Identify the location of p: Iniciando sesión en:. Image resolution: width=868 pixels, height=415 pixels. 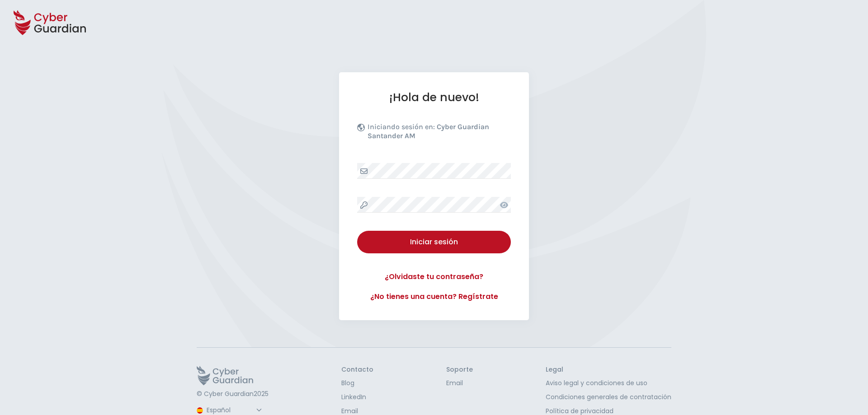
(438, 134).